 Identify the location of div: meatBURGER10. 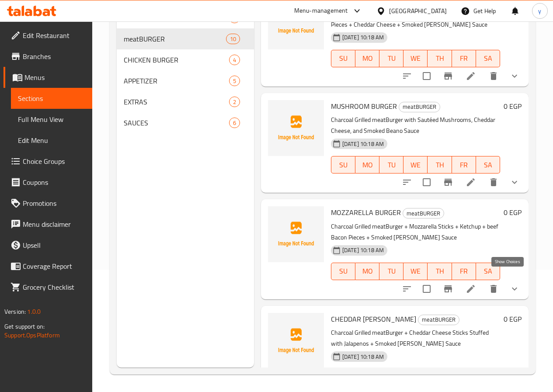
(185, 39).